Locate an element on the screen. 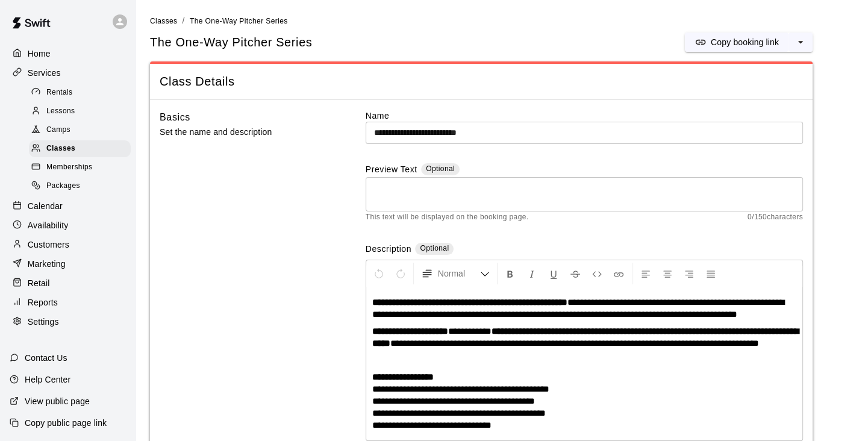 The height and width of the screenshot is (441, 868). div: Memberships is located at coordinates (80, 168).